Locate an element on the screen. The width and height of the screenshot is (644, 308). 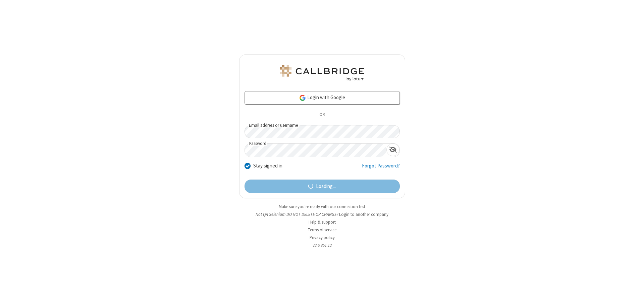
a: Login with Google is located at coordinates (322, 98).